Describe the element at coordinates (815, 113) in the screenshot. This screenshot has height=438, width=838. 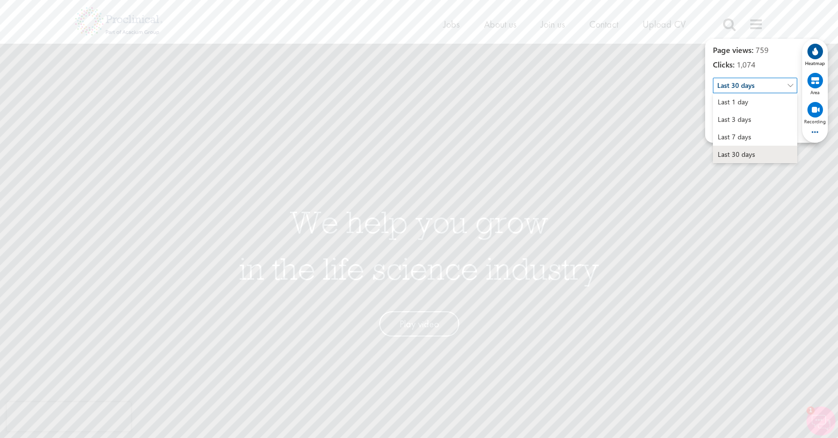
I see `div: View recordings` at that location.